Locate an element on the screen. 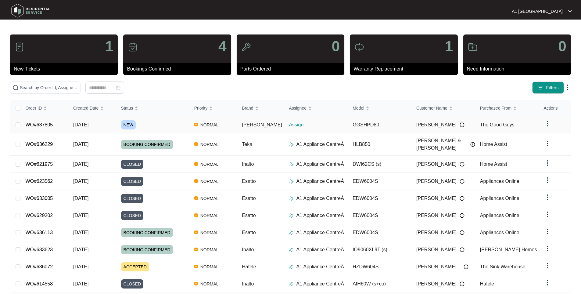  span: The Sink Warehouse is located at coordinates (503, 266).